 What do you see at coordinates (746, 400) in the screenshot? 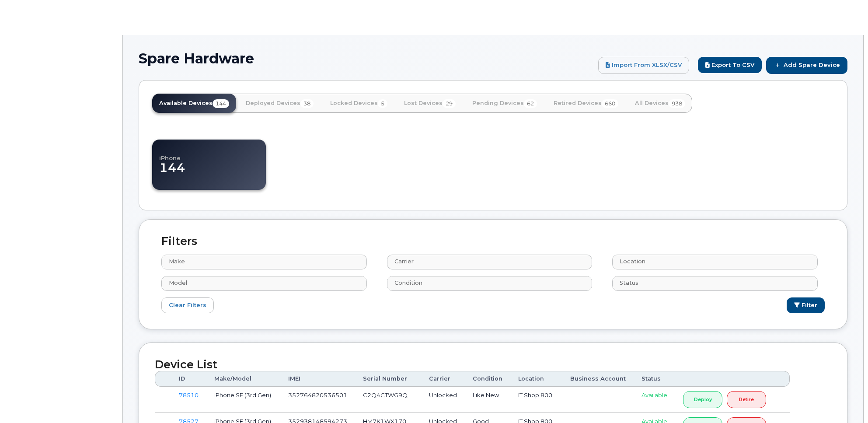
I see `a: Retire` at bounding box center [746, 400].